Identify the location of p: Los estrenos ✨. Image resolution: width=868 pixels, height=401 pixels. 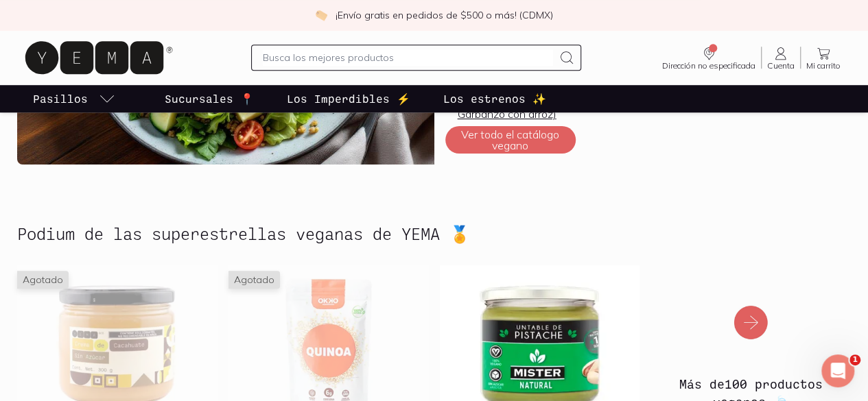
(495, 99).